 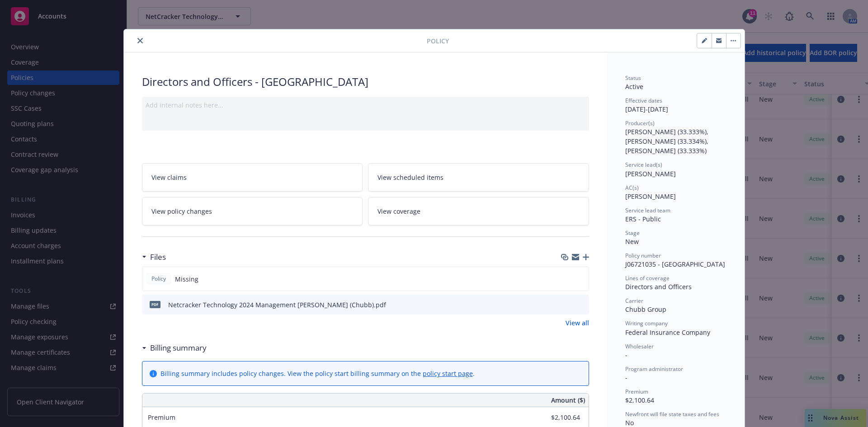 I want to click on span: Status, so click(x=633, y=78).